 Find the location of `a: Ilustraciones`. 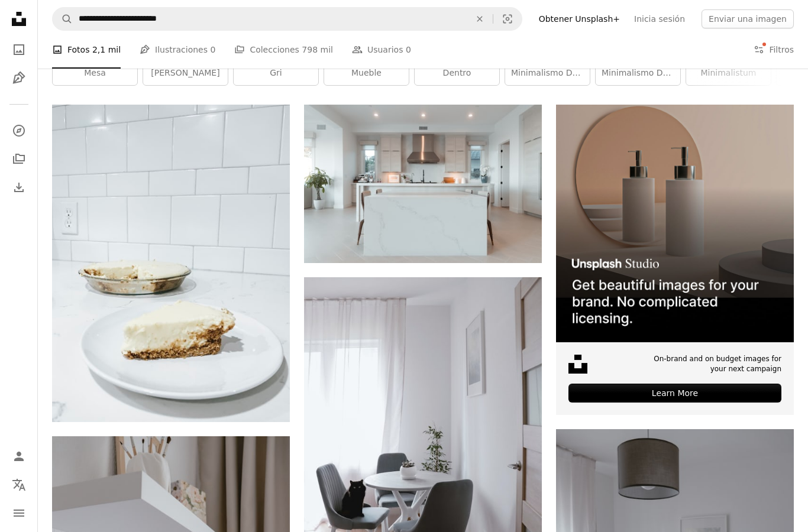

a: Ilustraciones is located at coordinates (19, 78).